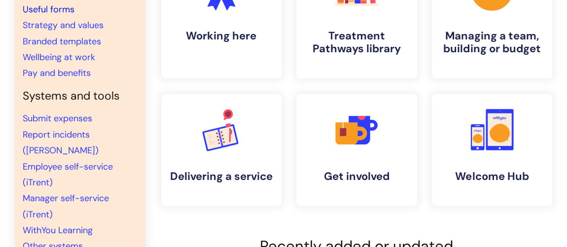  What do you see at coordinates (59, 57) in the screenshot?
I see `a: Wellbeing at work` at bounding box center [59, 57].